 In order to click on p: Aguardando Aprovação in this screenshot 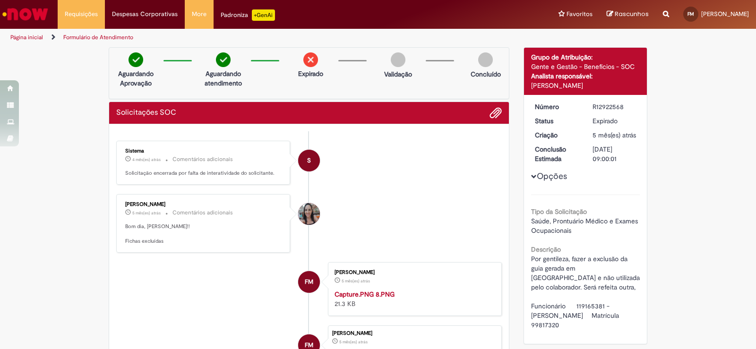, I will do `click(136, 78)`.